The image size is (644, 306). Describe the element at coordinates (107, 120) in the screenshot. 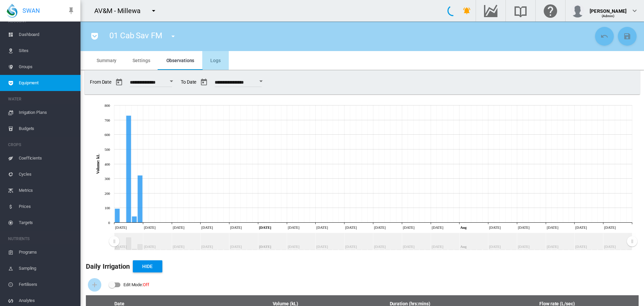

I see `tspan: 700` at that location.